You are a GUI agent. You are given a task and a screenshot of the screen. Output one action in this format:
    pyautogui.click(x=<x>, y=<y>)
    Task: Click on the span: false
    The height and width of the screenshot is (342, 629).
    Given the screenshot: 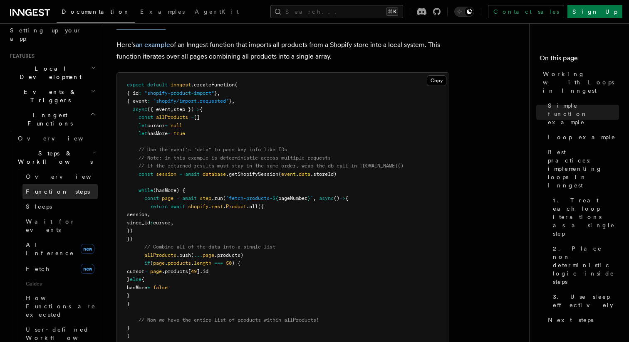 What is the action you would take?
    pyautogui.click(x=160, y=288)
    